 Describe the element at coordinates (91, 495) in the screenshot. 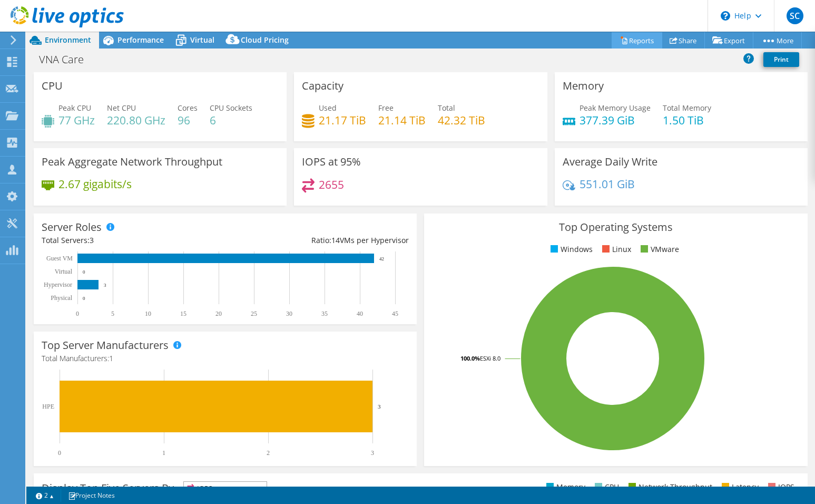

I see `a: Project Notes` at that location.